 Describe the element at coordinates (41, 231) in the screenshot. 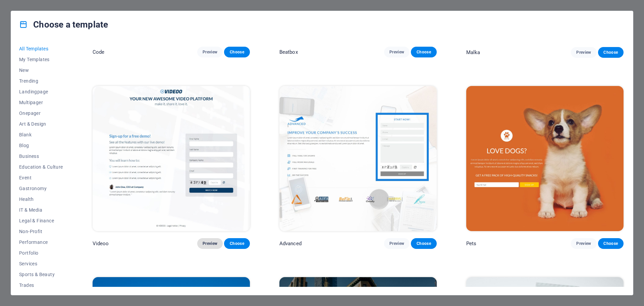

I see `button: Non-Profit` at that location.